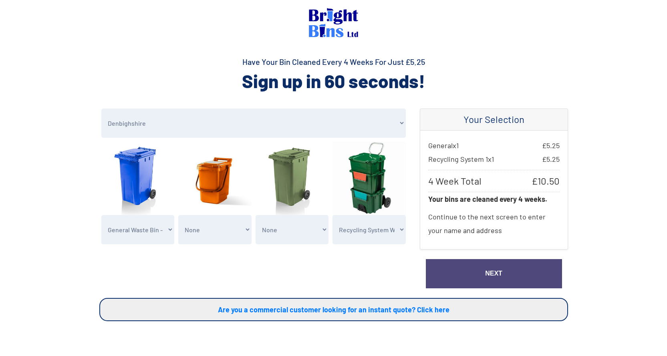 The width and height of the screenshot is (667, 356). What do you see at coordinates (215, 178) in the screenshot?
I see `img: food.jpg` at bounding box center [215, 178].